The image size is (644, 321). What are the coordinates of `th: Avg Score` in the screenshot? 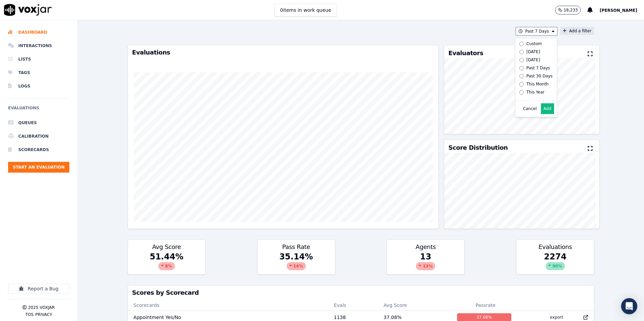 It's located at (415, 305).